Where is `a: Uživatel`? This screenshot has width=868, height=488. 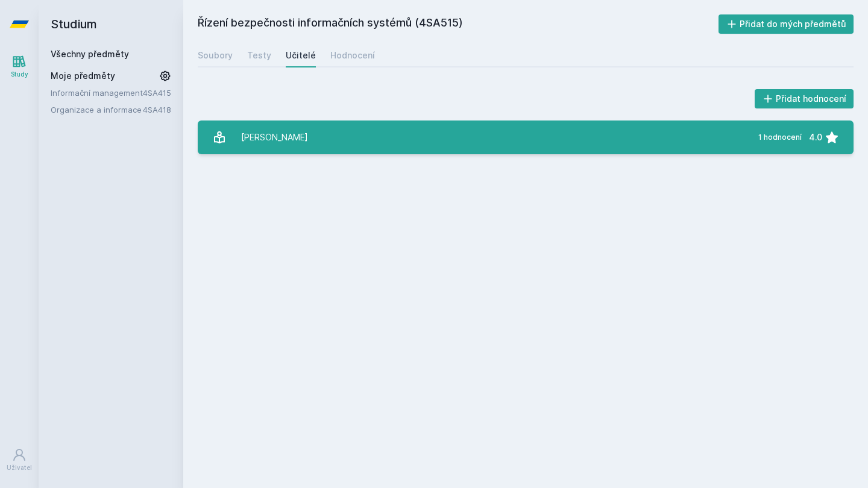 a: Uživatel is located at coordinates (20, 460).